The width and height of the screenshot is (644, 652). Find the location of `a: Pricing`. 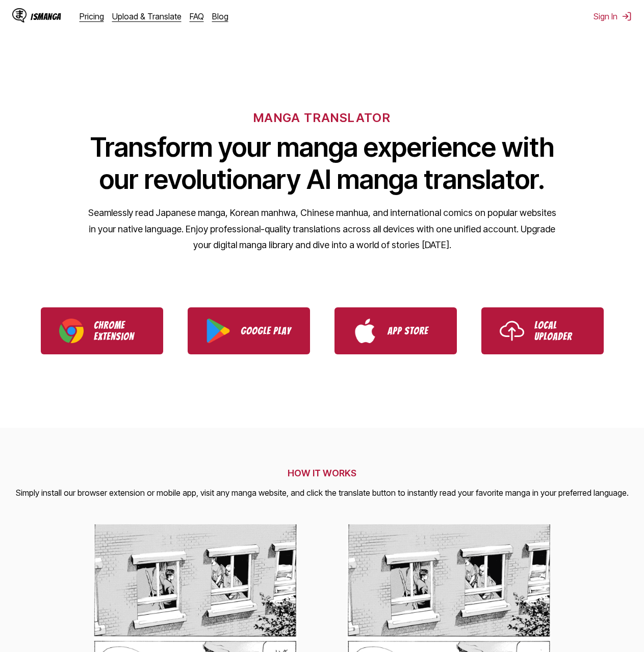

a: Pricing is located at coordinates (92, 16).